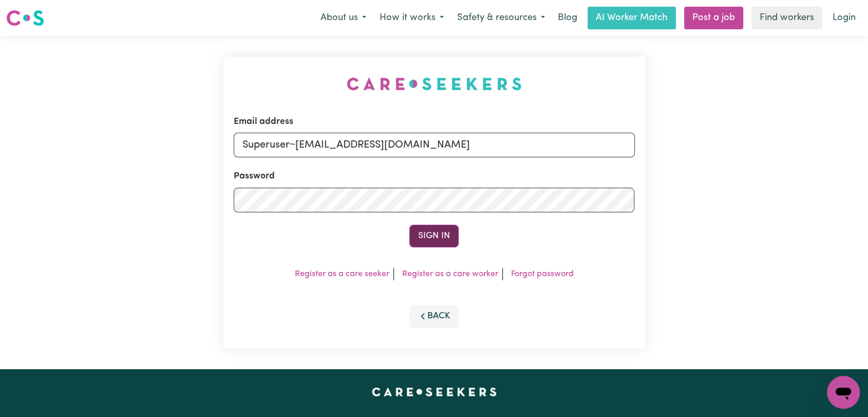  Describe the element at coordinates (434, 316) in the screenshot. I see `button: Back` at that location.